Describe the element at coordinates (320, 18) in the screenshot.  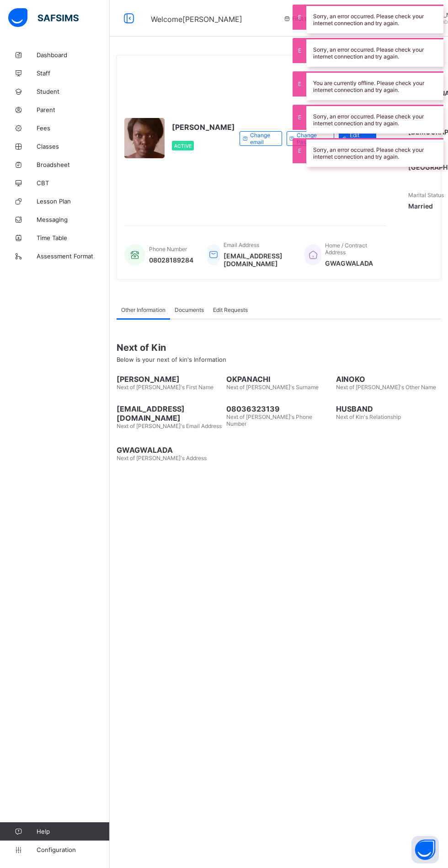
I see `span: session/term information` at that location.